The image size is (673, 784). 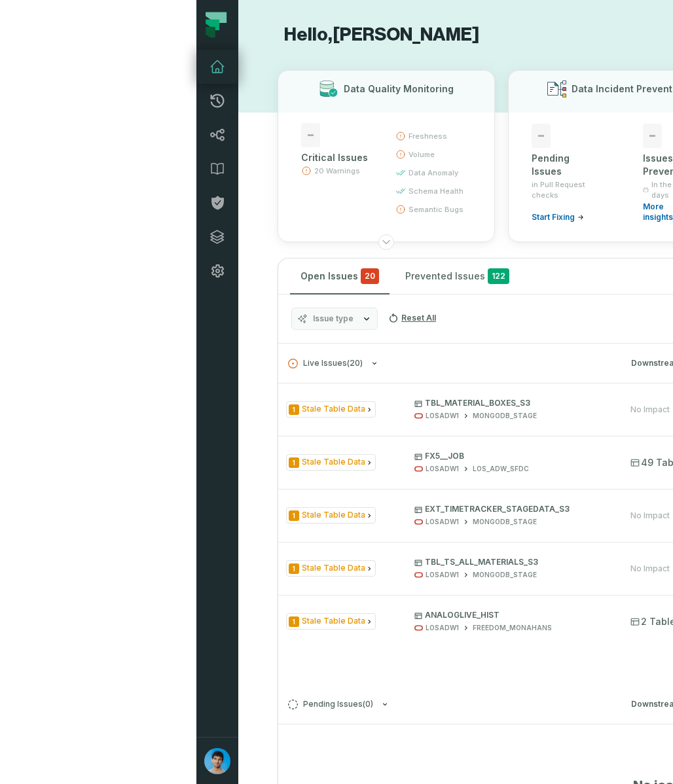 I want to click on button: Issue type, so click(x=334, y=319).